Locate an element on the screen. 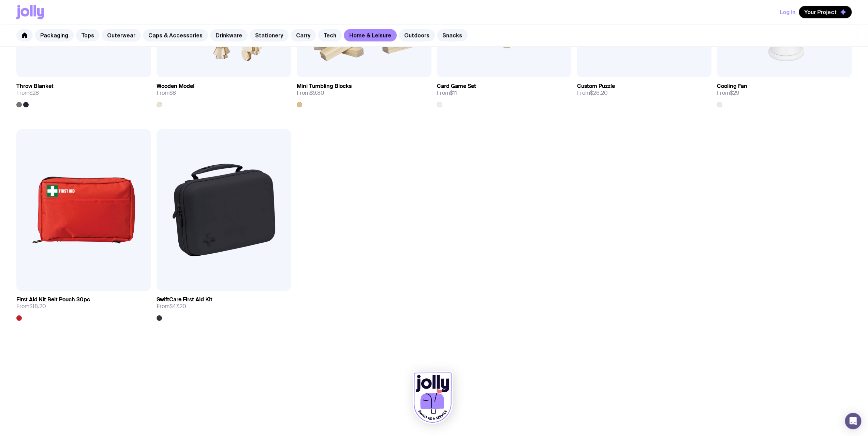  a: Stationery is located at coordinates (269, 35).